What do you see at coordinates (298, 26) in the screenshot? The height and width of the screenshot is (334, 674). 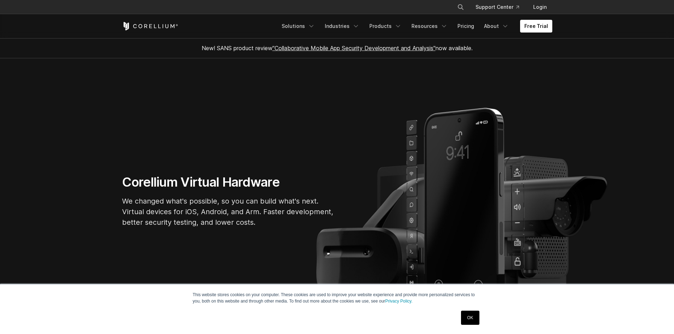 I see `a: Solutions` at bounding box center [298, 26].